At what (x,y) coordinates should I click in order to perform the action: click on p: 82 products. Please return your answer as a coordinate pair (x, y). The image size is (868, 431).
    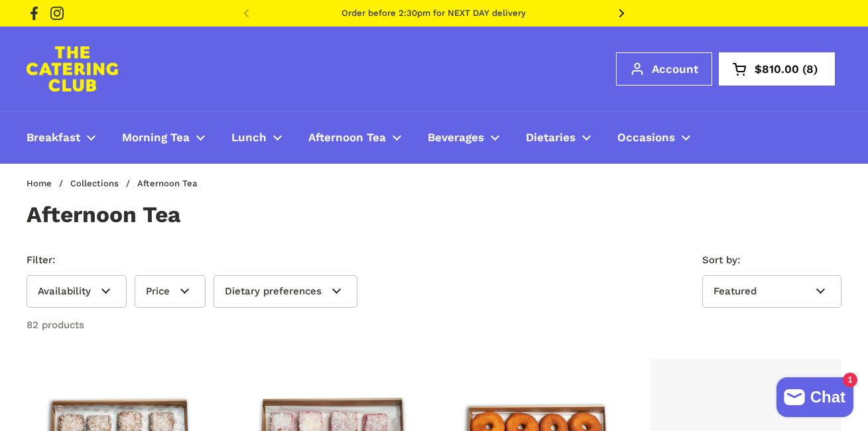
    Looking at the image, I should click on (55, 325).